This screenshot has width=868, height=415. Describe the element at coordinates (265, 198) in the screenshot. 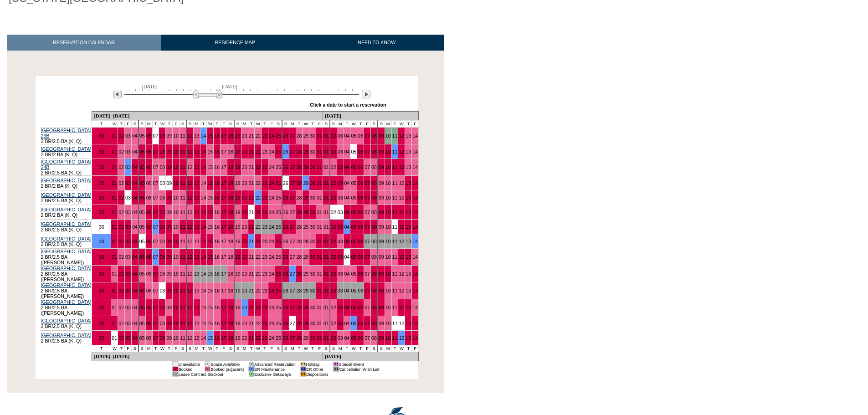

I see `a: 23` at that location.